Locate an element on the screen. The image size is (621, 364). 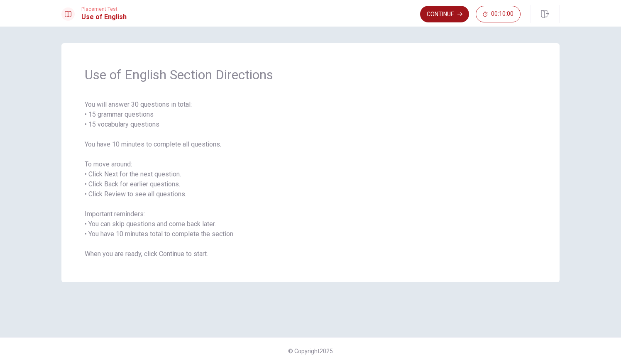
button: Continue is located at coordinates (445, 14).